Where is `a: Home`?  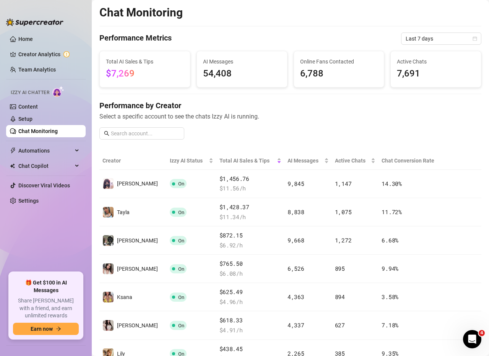 a: Home is located at coordinates (26, 39).